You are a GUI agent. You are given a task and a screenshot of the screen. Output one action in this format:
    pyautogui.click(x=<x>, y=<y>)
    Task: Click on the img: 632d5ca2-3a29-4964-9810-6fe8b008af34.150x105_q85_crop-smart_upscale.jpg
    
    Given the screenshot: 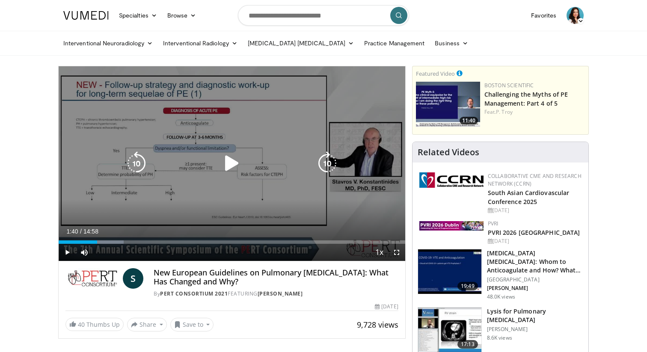 What is the action you would take?
    pyautogui.click(x=450, y=330)
    